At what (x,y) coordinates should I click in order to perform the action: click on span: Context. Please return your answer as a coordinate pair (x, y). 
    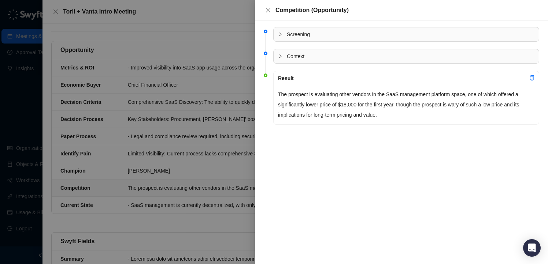
    Looking at the image, I should click on (411, 56).